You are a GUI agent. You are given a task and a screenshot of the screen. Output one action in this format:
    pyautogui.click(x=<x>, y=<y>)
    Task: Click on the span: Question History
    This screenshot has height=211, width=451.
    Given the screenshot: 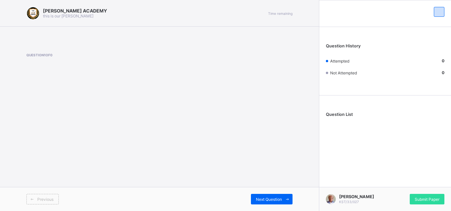 What is the action you would take?
    pyautogui.click(x=343, y=46)
    